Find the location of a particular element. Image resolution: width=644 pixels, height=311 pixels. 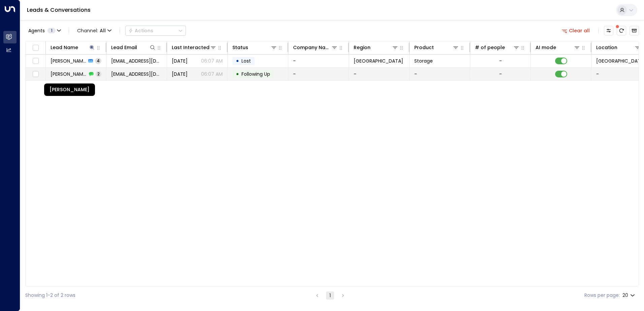

button: Customize is located at coordinates (609, 31).